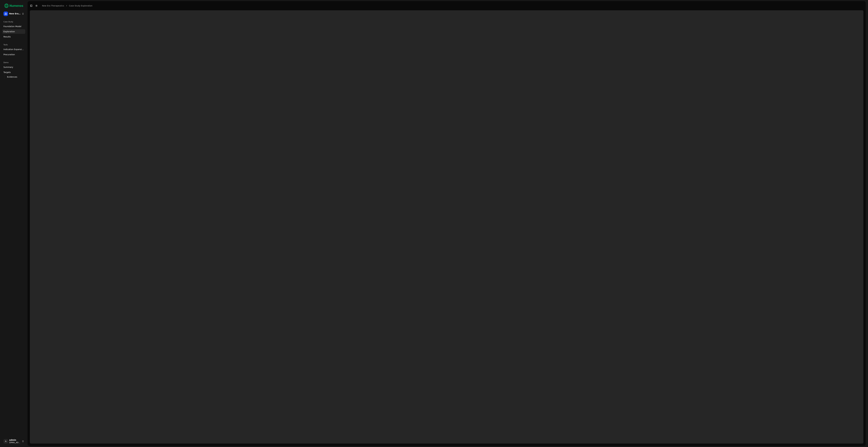 Image resolution: width=868 pixels, height=447 pixels. I want to click on span: Foundation Model, so click(12, 27).